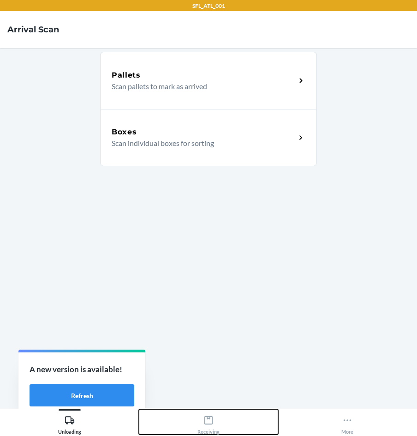 The width and height of the screenshot is (417, 436). Describe the element at coordinates (209, 138) in the screenshot. I see `a: BoxesScan individual boxes for sorting` at that location.